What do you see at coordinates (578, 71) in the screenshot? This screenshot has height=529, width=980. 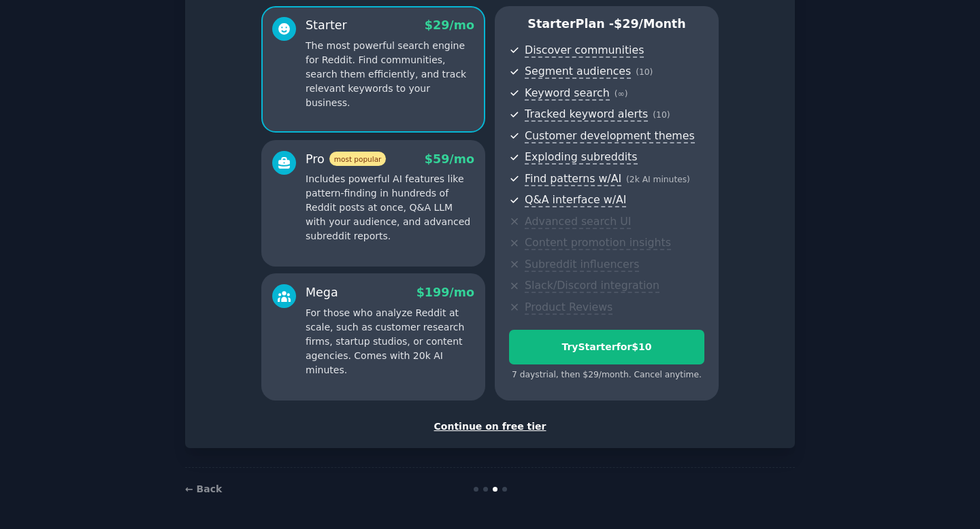 I see `span: Segment audiences` at bounding box center [578, 71].